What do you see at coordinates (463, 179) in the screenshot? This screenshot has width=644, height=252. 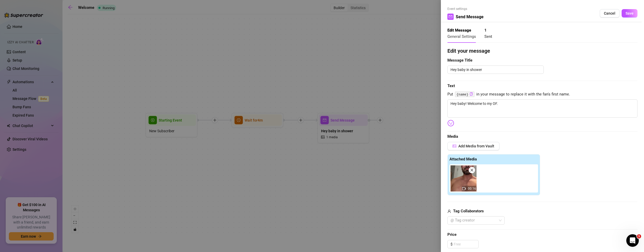 I see `img: media` at bounding box center [463, 179].